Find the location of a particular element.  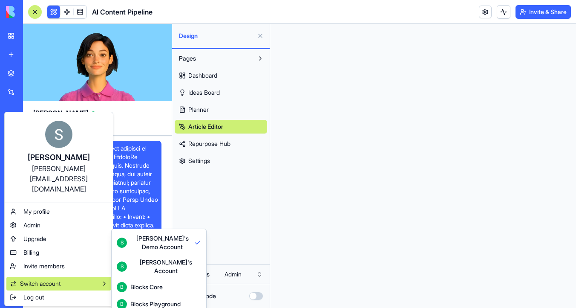

span: My profile is located at coordinates (37, 211).